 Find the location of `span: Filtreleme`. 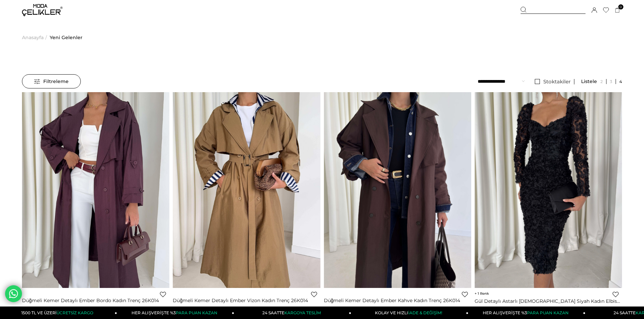

span: Filtreleme is located at coordinates (52, 81).